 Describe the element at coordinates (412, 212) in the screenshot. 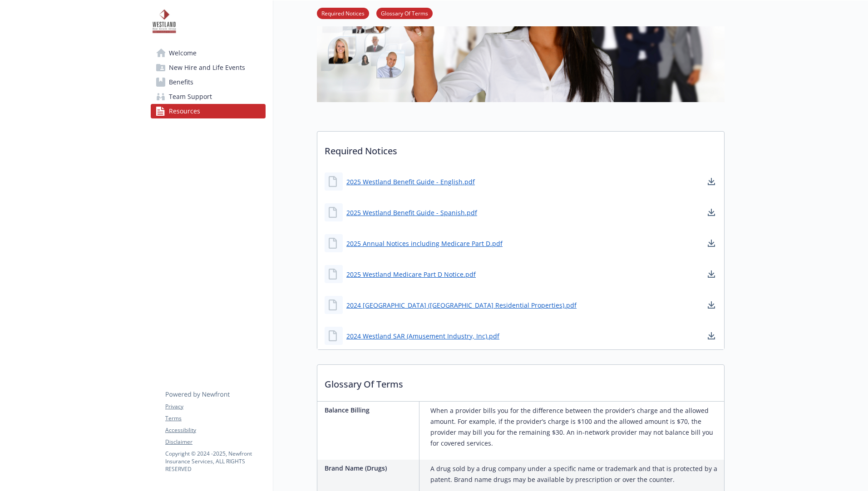

I see `a: 2025 Westland Benefit Guide - Spanish.pdf` at that location.